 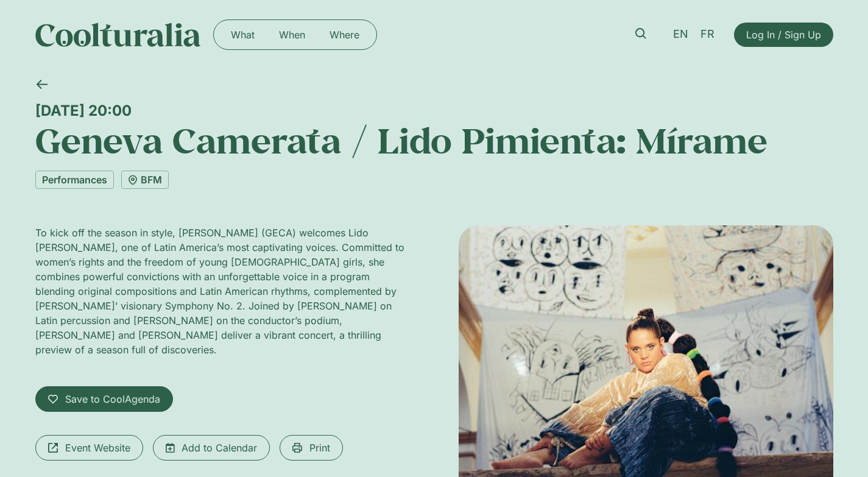 What do you see at coordinates (707, 34) in the screenshot?
I see `span: FR` at bounding box center [707, 34].